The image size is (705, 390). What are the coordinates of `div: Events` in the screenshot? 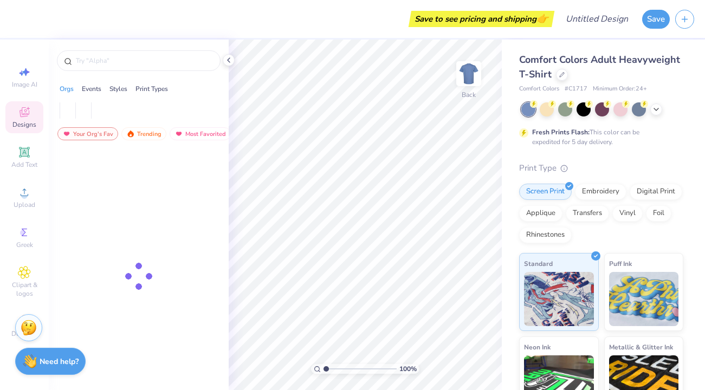 It's located at (92, 89).